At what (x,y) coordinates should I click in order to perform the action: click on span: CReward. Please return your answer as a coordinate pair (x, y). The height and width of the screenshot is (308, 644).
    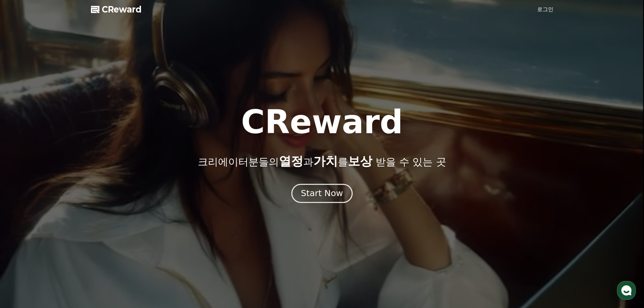
    Looking at the image, I should click on (122, 10).